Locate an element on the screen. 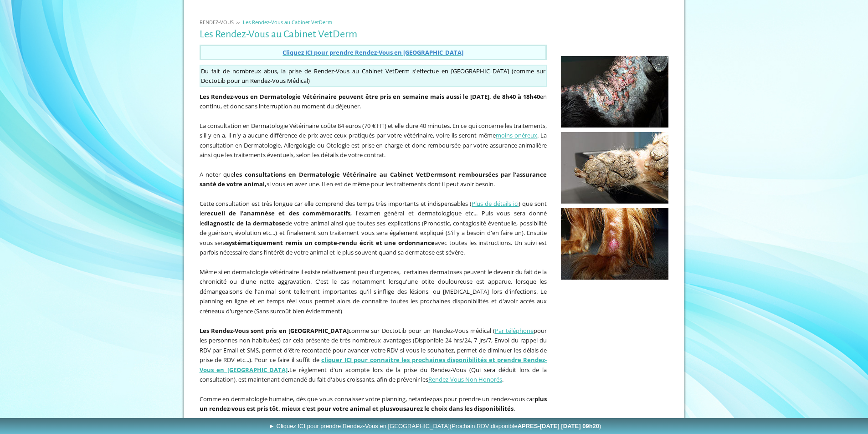 The height and width of the screenshot is (434, 868). span: en continu, et donc sans interruption au moment du déjeuner. is located at coordinates (373, 101).